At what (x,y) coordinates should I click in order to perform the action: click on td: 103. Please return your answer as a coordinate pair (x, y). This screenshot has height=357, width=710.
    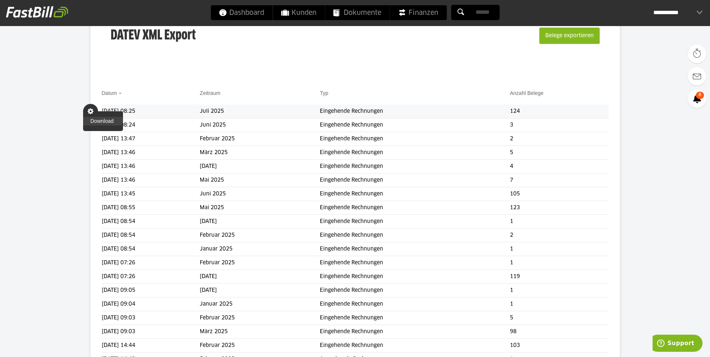
    Looking at the image, I should click on (559, 346).